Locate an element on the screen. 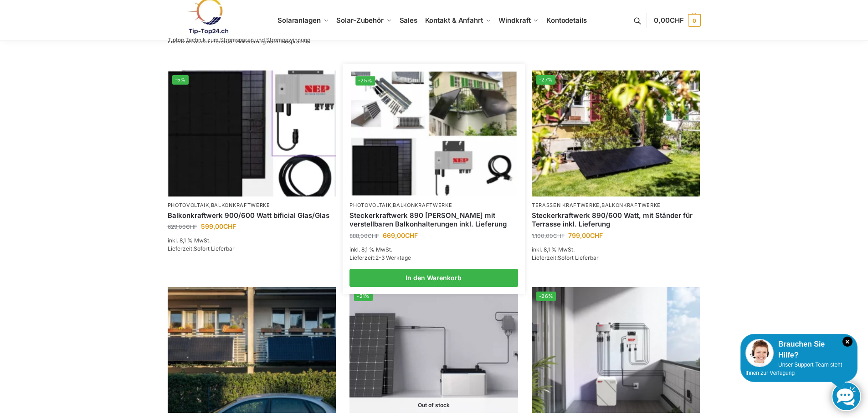 This screenshot has height=418, width=868. a: 2 Balkonkraftwerke is located at coordinates (252, 350).